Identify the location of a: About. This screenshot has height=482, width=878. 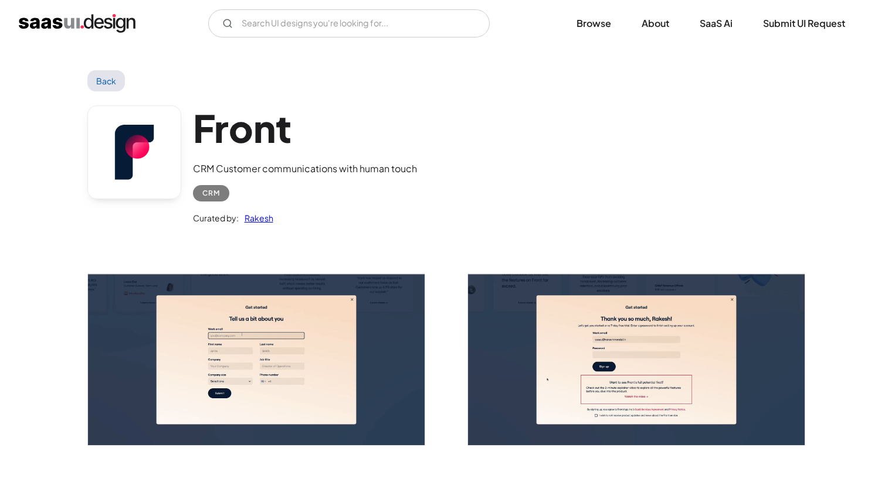
(655, 23).